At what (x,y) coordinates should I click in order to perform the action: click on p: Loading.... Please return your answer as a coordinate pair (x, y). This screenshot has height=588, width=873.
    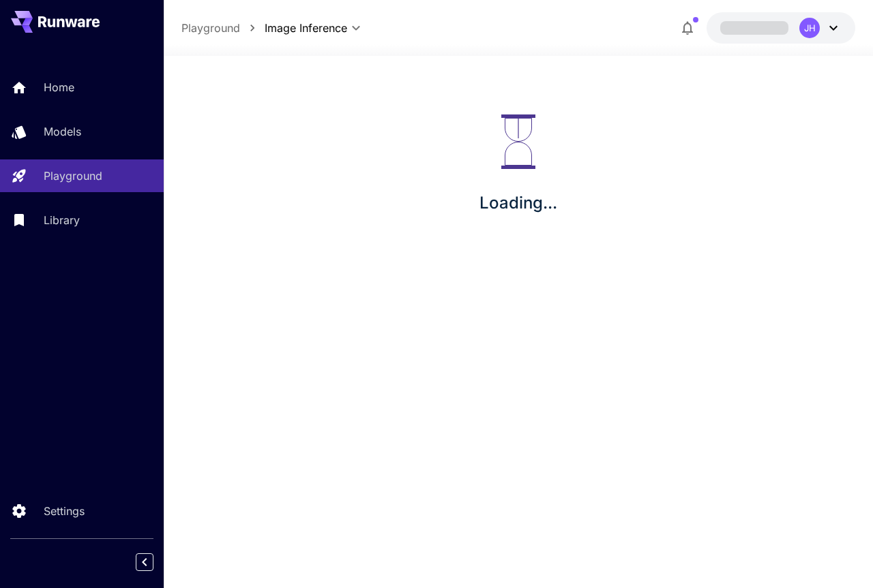
    Looking at the image, I should click on (519, 203).